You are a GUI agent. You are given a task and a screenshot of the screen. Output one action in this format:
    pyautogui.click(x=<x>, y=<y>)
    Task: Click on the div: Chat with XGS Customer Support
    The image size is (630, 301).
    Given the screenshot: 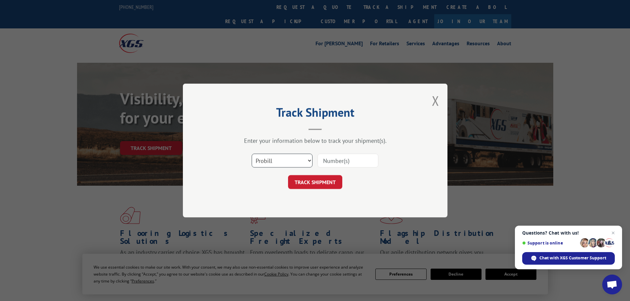 What is the action you would take?
    pyautogui.click(x=569, y=259)
    